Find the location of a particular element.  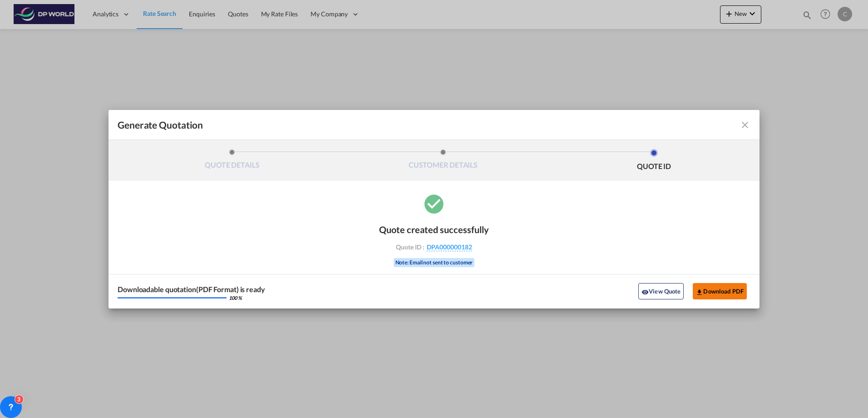

span: DPA000000182 is located at coordinates (450, 248).